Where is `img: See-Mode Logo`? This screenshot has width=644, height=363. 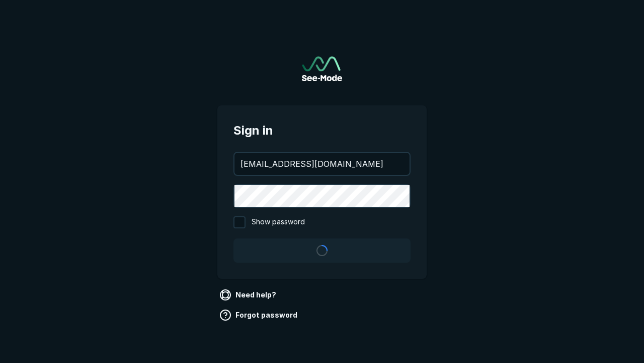 img: See-Mode Logo is located at coordinates (322, 69).